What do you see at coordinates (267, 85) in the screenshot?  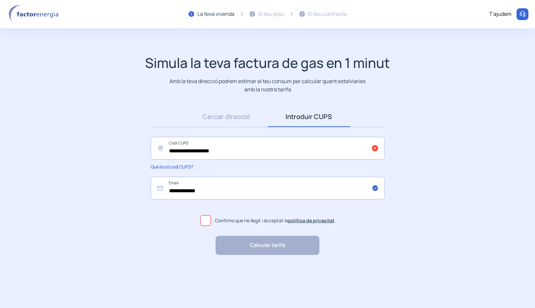 I see `p: Amb la teva direcció podrem estimar el teu consum per calcular quant estalviaries amb la nostra t...` at bounding box center [267, 85].